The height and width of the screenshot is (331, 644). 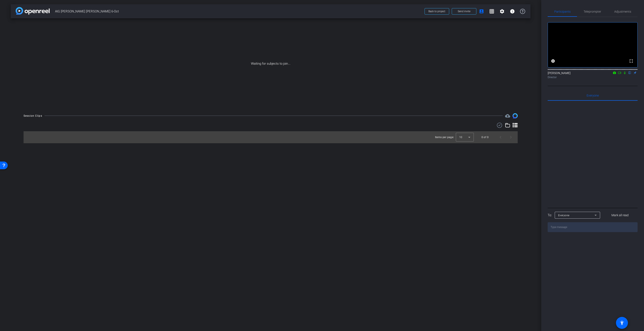 What do you see at coordinates (622, 12) in the screenshot?
I see `span: Adjustments` at bounding box center [622, 12].